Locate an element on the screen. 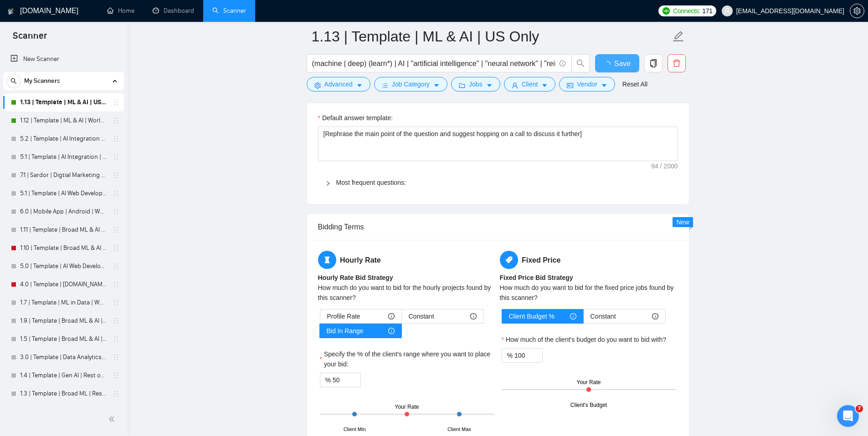 Image resolution: width=868 pixels, height=436 pixels. a: 5.1 | Template | AI Integration | Worldwide is located at coordinates (63, 157).